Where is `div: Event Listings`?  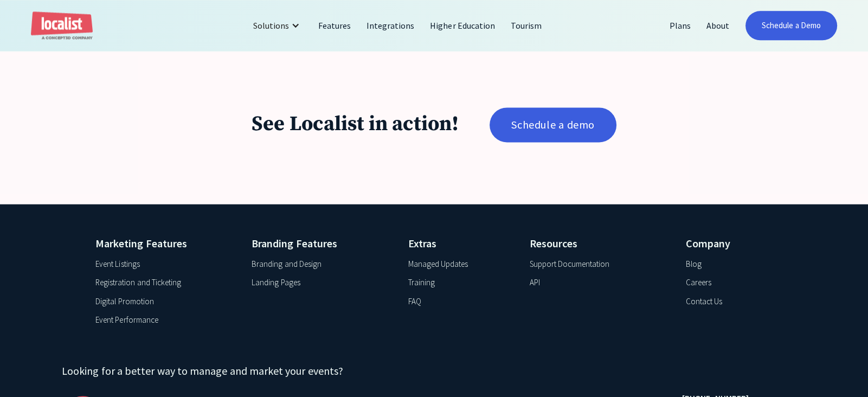
div: Event Listings is located at coordinates (117, 264).